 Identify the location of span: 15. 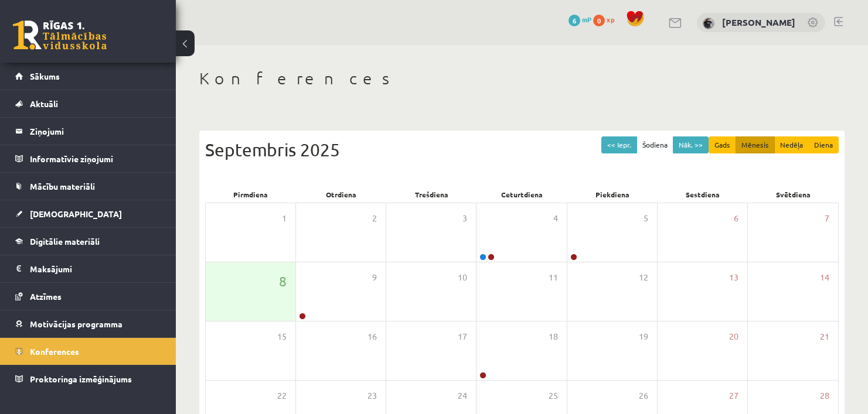
(281, 337).